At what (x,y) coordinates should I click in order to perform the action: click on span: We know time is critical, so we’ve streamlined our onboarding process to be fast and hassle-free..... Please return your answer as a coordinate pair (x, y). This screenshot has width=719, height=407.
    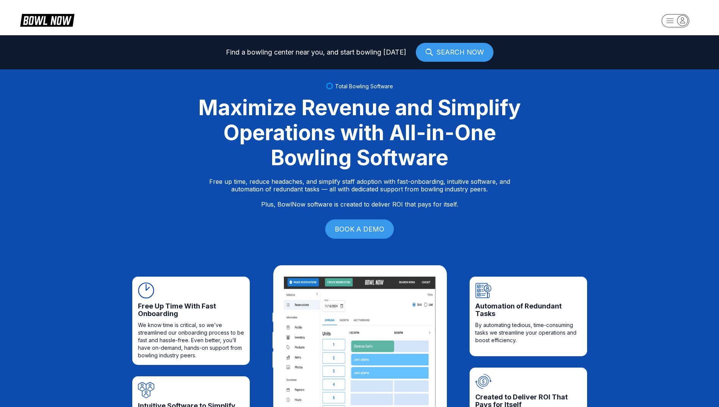
    Looking at the image, I should click on (191, 341).